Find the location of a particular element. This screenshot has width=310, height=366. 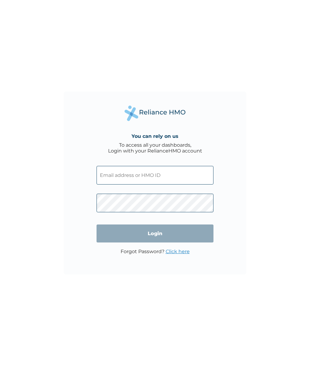

p: Forgot Password? is located at coordinates (155, 251).